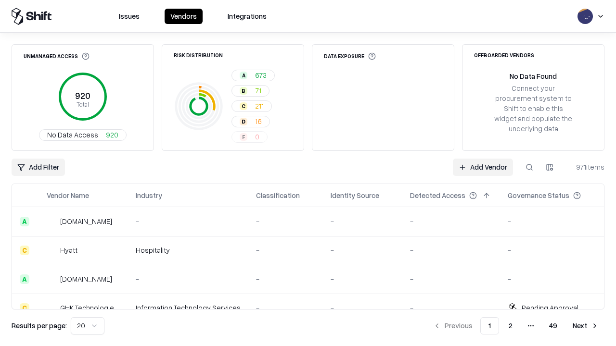  What do you see at coordinates (355, 195) in the screenshot?
I see `div: Identity Source` at bounding box center [355, 195].